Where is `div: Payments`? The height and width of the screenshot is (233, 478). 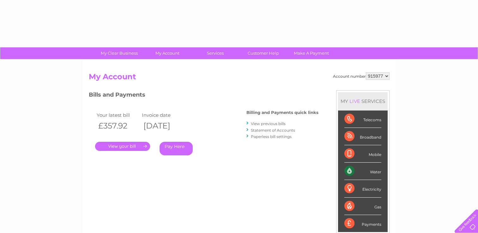 div: Payments is located at coordinates (363, 224).